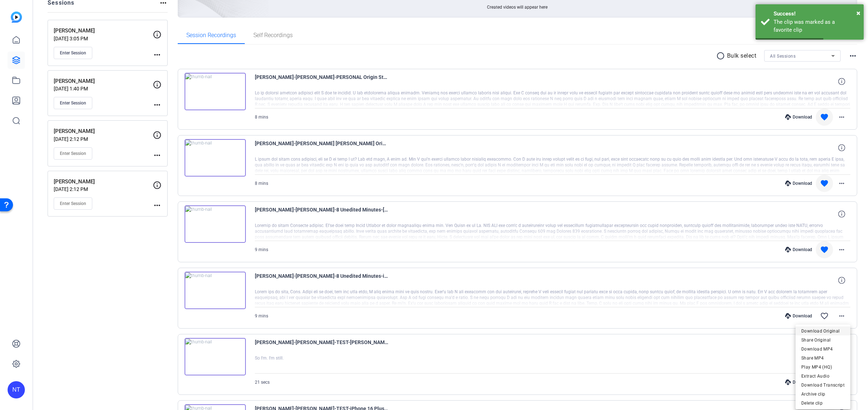 The height and width of the screenshot is (410, 868). Describe the element at coordinates (823, 358) in the screenshot. I see `span: Share MP4` at that location.